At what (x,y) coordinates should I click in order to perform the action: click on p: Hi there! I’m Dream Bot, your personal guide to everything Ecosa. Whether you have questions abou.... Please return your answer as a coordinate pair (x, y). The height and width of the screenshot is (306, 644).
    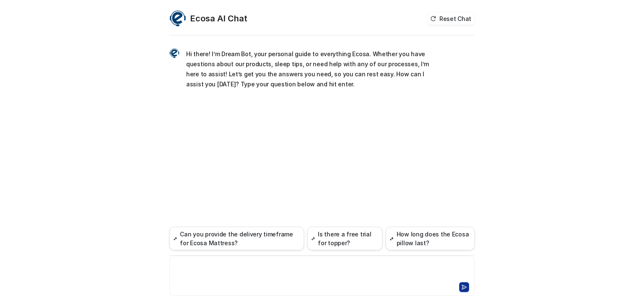
    Looking at the image, I should click on (309, 70).